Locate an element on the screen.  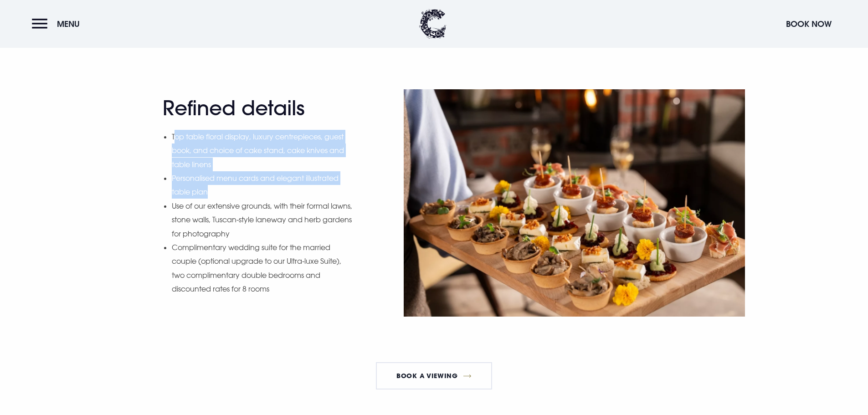
button: Book Now is located at coordinates (809, 23).